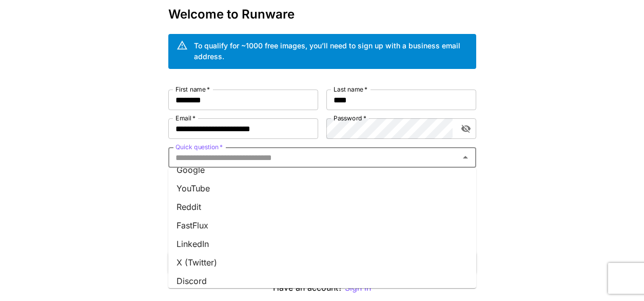 The width and height of the screenshot is (644, 301). Describe the element at coordinates (322, 280) in the screenshot. I see `li: Discord` at that location.